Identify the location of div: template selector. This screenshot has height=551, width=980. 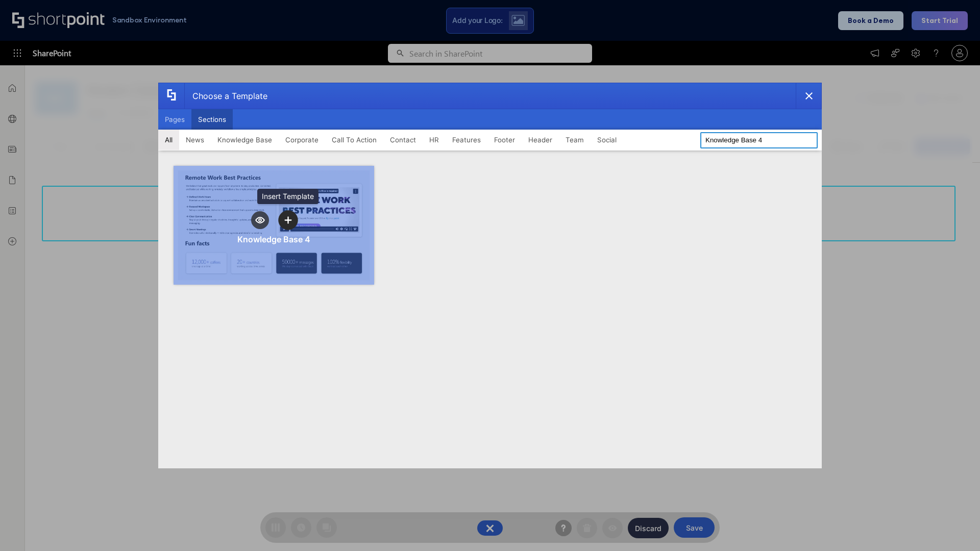
(490, 276).